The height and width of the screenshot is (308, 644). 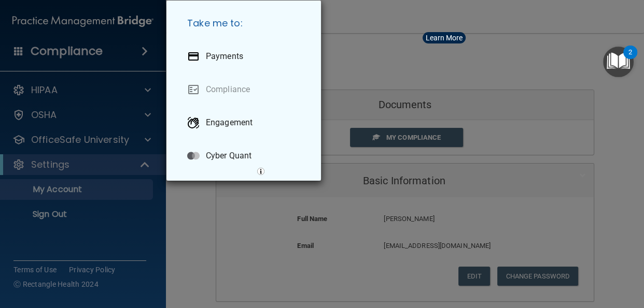 What do you see at coordinates (630, 59) in the screenshot?
I see `div: 2` at bounding box center [630, 59].